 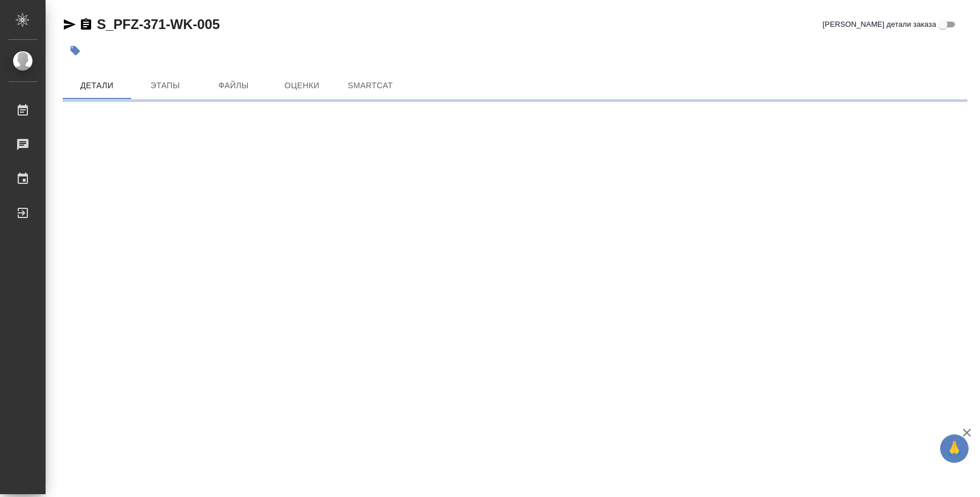 What do you see at coordinates (69, 24) in the screenshot?
I see `button: Скопировать ссылку для ЯМессенджера` at bounding box center [69, 24].